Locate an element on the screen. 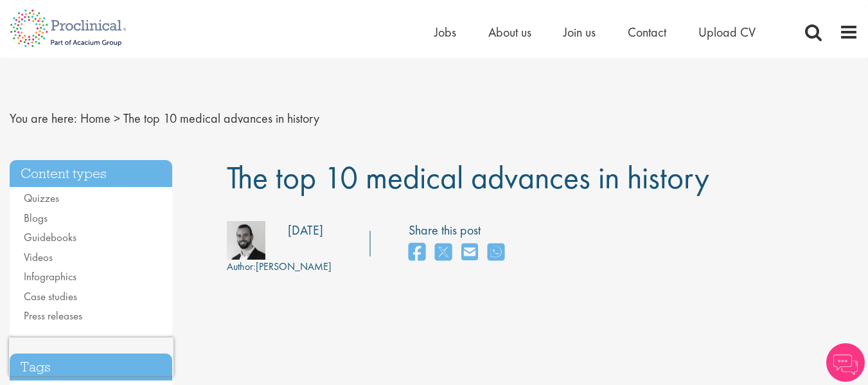 This screenshot has width=868, height=385. a: Quizzes is located at coordinates (41, 198).